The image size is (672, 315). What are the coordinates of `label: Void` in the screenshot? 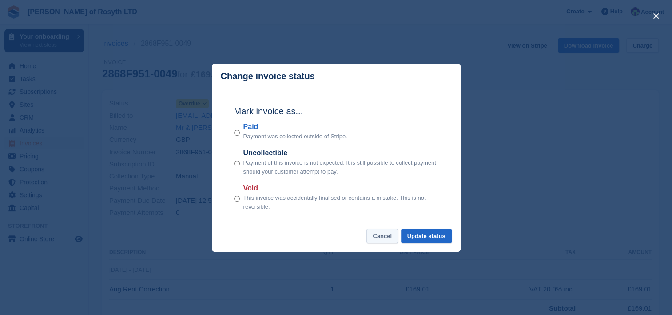 It's located at (341, 188).